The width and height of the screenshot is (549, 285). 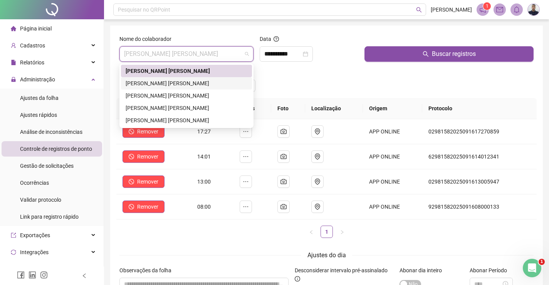 I want to click on a: 1, so click(x=327, y=232).